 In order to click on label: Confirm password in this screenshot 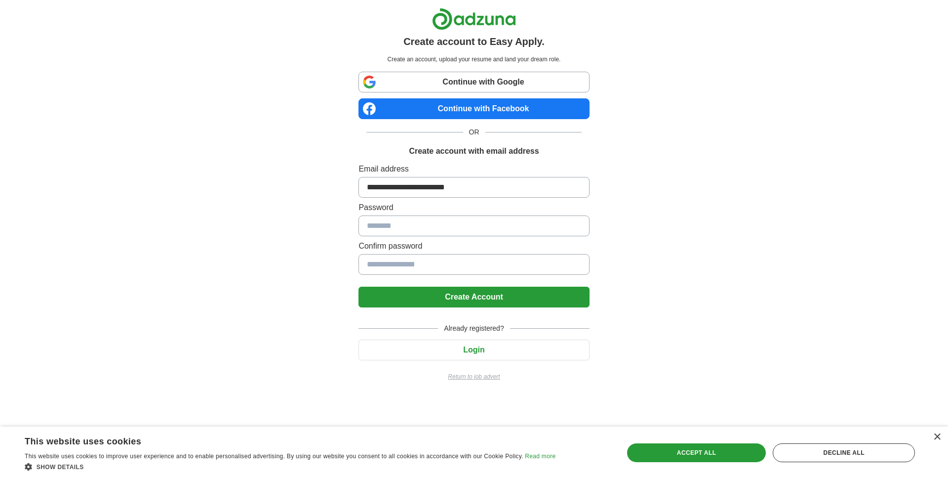, I will do `click(474, 246)`.